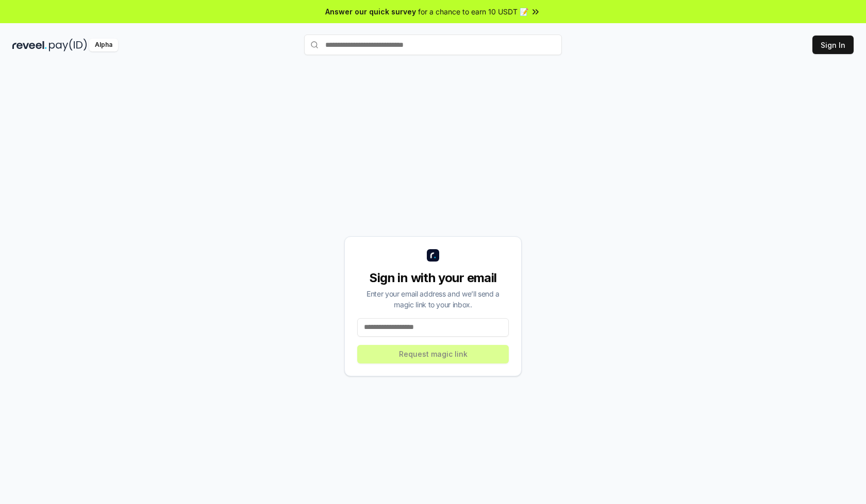 The width and height of the screenshot is (866, 504). I want to click on img: pay_id, so click(68, 45).